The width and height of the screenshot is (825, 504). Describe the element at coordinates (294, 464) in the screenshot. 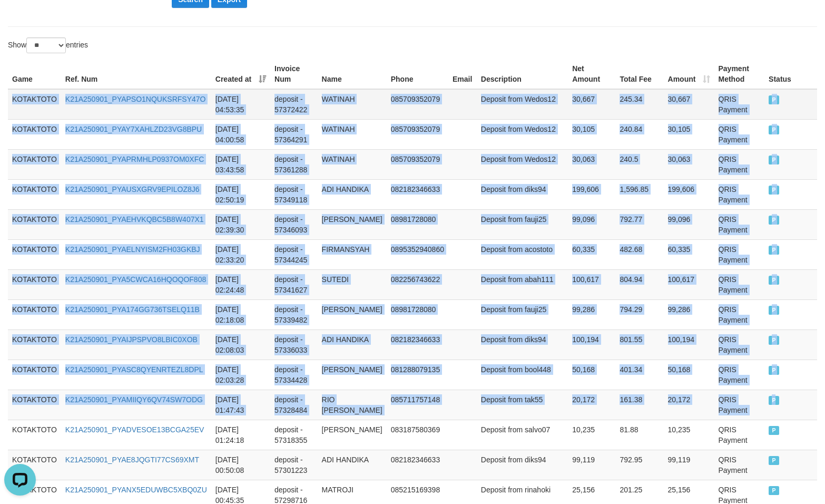

I see `td: deposit - 57301223` at that location.